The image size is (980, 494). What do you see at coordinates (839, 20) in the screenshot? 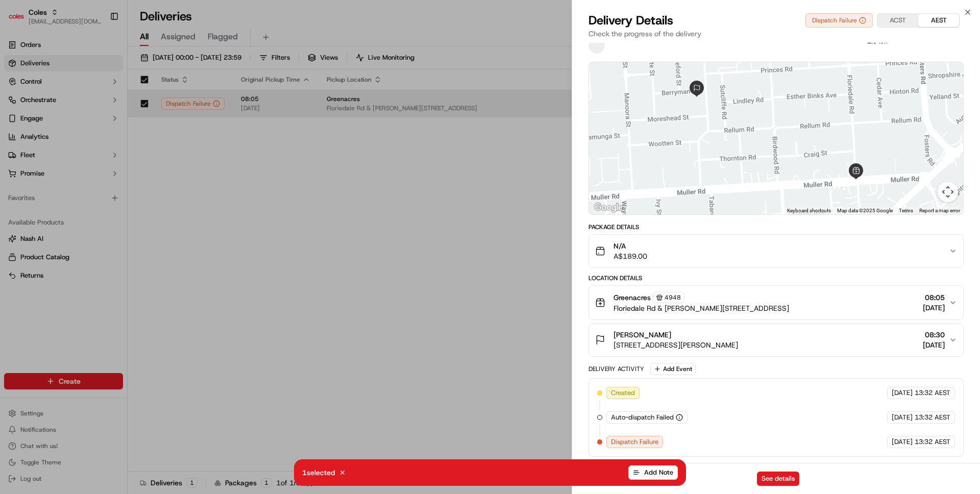
I see `button: Dispatch Failure` at bounding box center [839, 20].